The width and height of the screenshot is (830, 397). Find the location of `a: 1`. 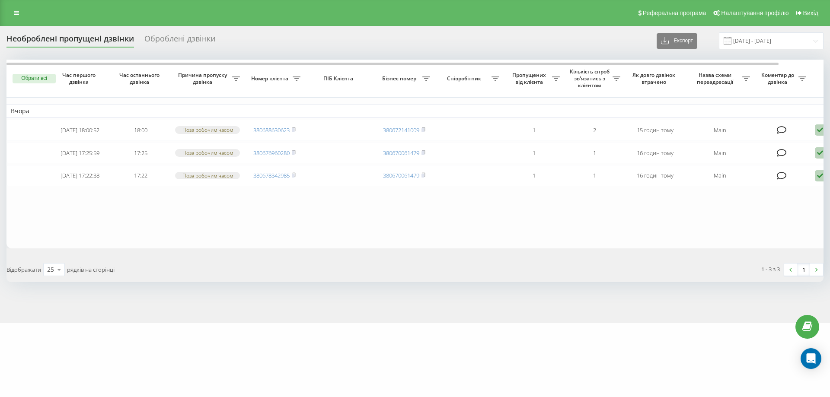

a: 1 is located at coordinates (804, 270).